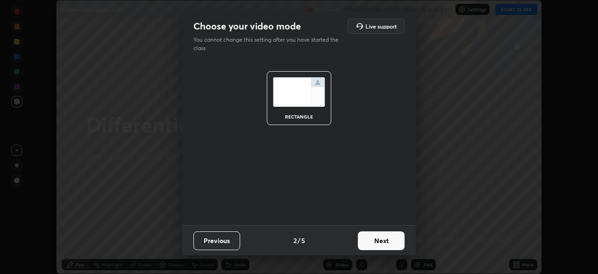  Describe the element at coordinates (247, 26) in the screenshot. I see `h2: Choose your video mode` at that location.